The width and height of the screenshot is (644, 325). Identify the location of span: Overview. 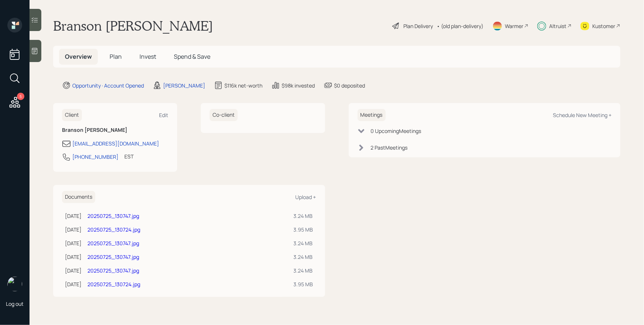
(78, 57).